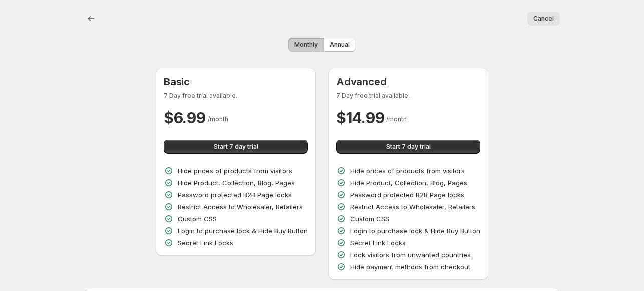 This screenshot has width=644, height=291. Describe the element at coordinates (408, 82) in the screenshot. I see `h3: Advanced` at that location.